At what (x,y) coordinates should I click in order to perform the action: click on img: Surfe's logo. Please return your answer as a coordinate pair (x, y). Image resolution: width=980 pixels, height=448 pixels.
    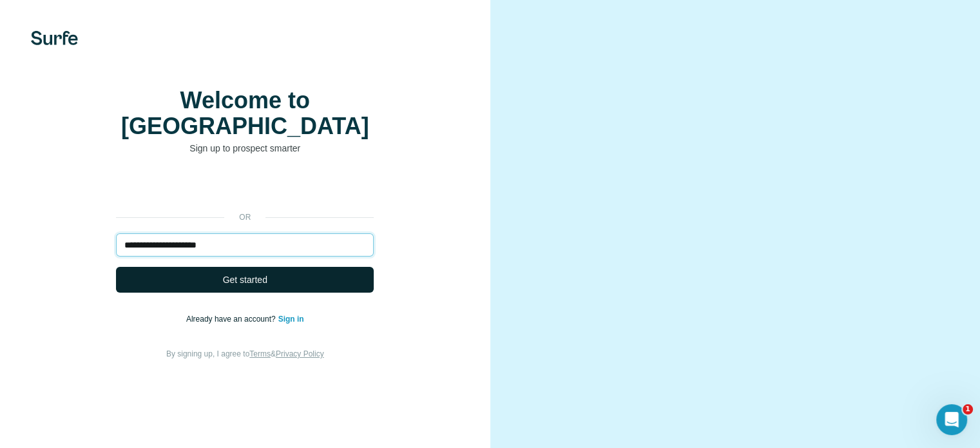
    Looking at the image, I should click on (54, 38).